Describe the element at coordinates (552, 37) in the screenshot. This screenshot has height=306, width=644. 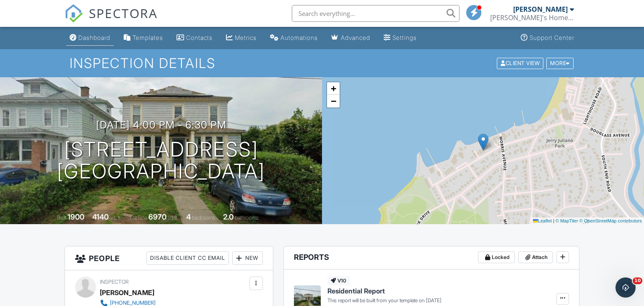
I see `div: Support Center` at that location.